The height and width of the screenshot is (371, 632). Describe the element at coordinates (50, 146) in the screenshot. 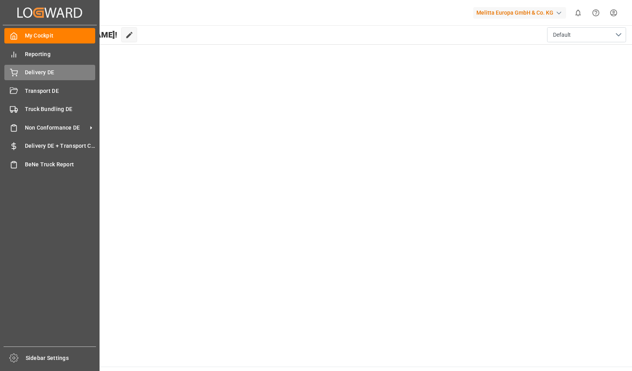

I see `a: Delivery DE + Transport Cost` at that location.